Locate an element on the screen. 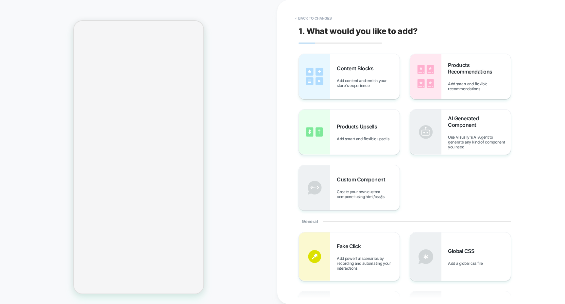  span: AI Generated Component is located at coordinates (479, 122).